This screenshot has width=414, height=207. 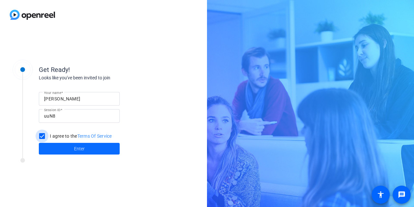 What do you see at coordinates (79, 148) in the screenshot?
I see `button: Enter` at bounding box center [79, 148].